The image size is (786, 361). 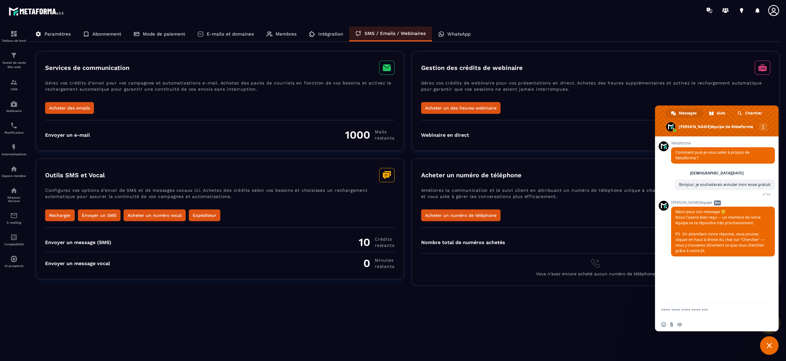 I want to click on span: Bot, so click(x=718, y=203).